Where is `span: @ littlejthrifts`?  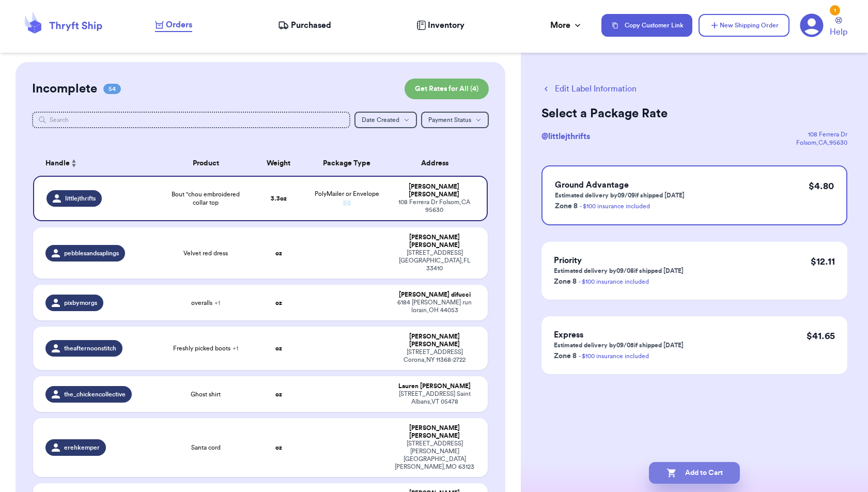
span: @ littlejthrifts is located at coordinates (566, 136).